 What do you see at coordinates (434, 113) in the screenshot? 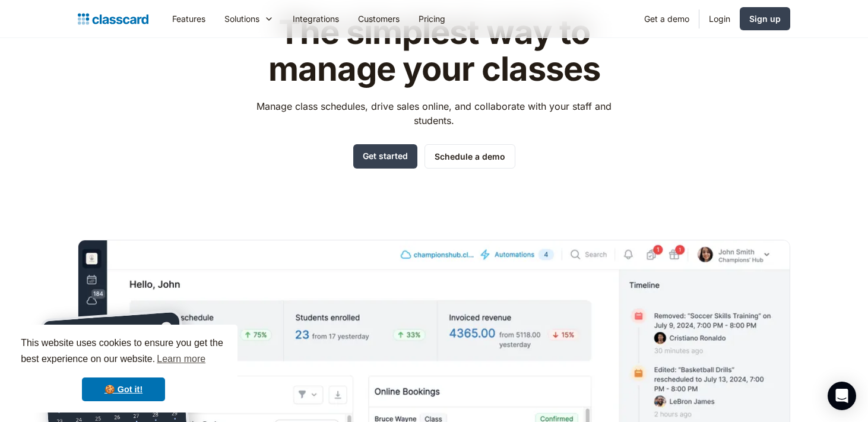
I see `p: Manage class schedules, drive sales online, and collaborate with your staff and students.` at bounding box center [434, 113].